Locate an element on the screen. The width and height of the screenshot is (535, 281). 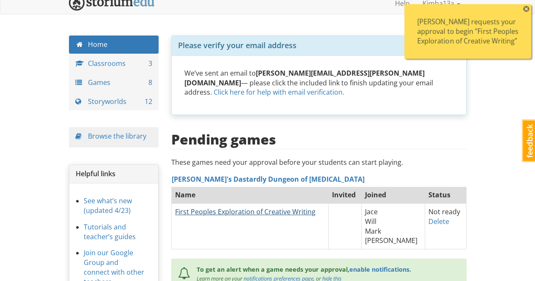
p: We’ve sent an email to — please click the included link to finish updating your email address. is located at coordinates (319, 83).